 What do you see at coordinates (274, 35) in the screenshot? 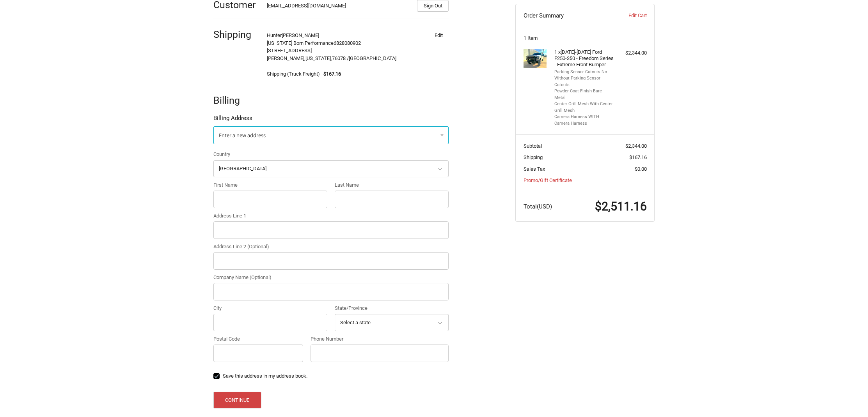
I see `span: Hunter` at bounding box center [274, 35].